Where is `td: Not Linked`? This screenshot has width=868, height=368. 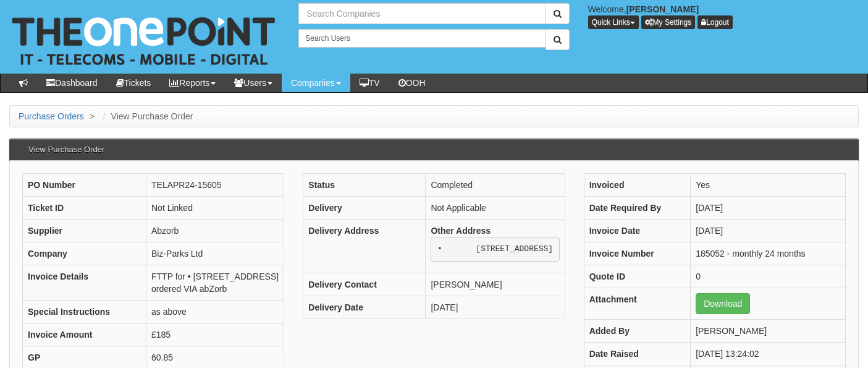
td: Not Linked is located at coordinates (215, 207).